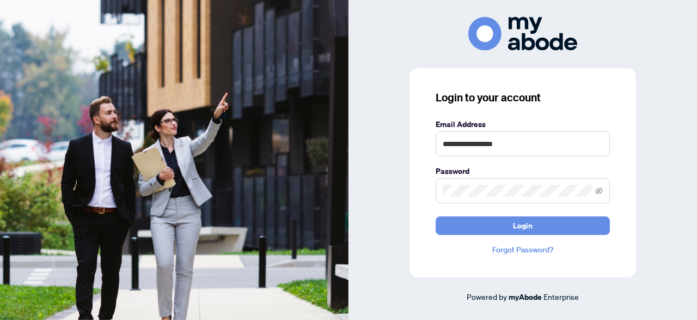  Describe the element at coordinates (525, 297) in the screenshot. I see `a: myAbode` at that location.